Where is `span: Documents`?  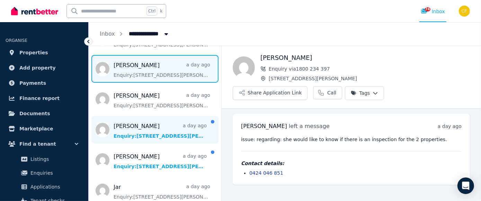
span: Documents is located at coordinates (35, 114).